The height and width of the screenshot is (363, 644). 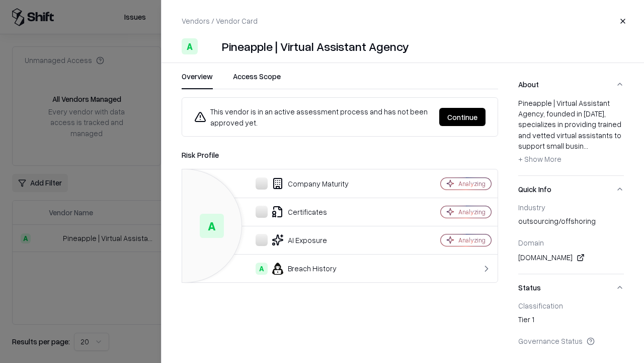 I want to click on button: Continue, so click(x=463, y=117).